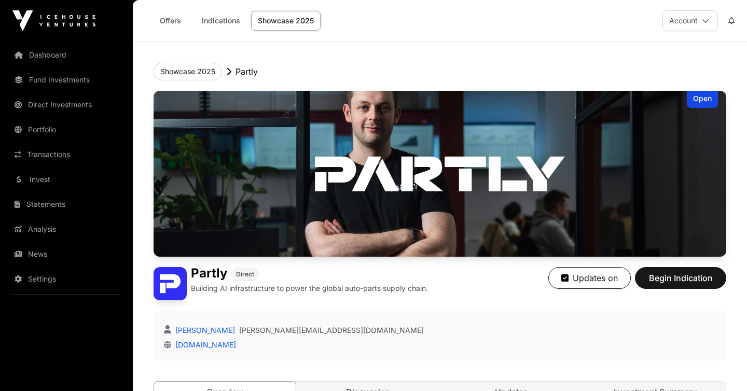 The height and width of the screenshot is (391, 747). I want to click on button: Begin Indication, so click(680, 278).